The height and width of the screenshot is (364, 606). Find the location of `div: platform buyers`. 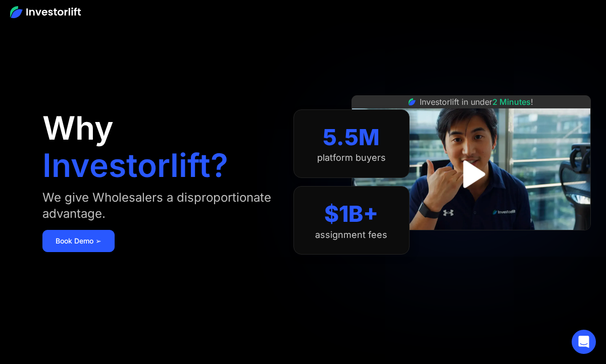

div: platform buyers is located at coordinates (352, 158).